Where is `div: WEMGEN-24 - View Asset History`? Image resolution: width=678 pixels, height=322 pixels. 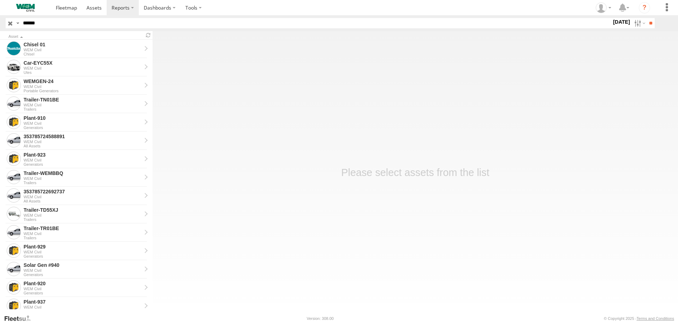 div: WEMGEN-24 - View Asset History is located at coordinates (83, 81).